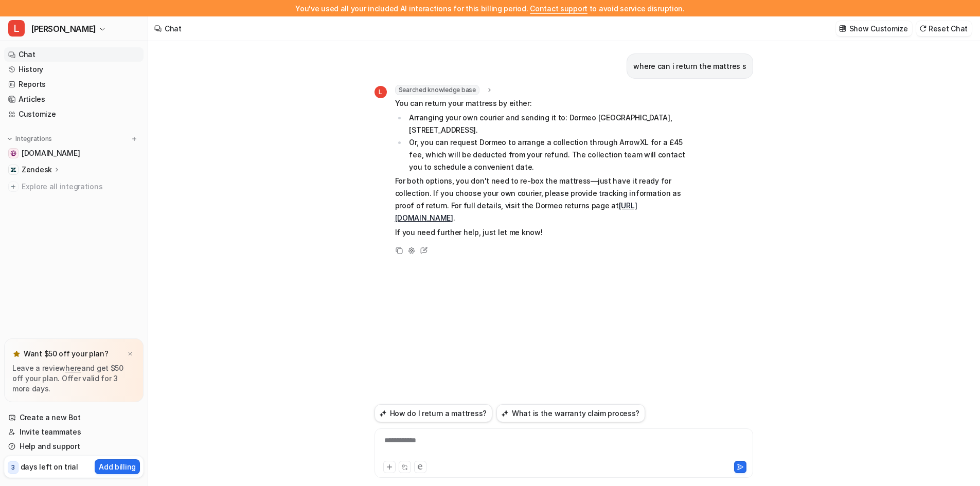 The image size is (980, 486). I want to click on p: Add billing, so click(117, 467).